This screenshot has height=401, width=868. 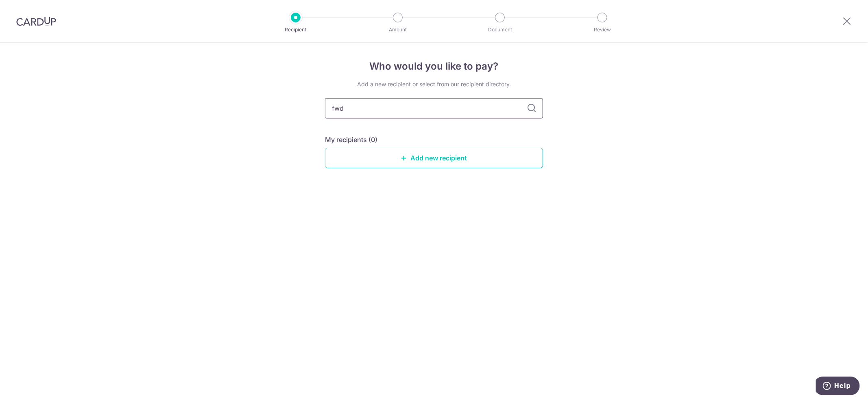 I want to click on img: CardUp, so click(x=36, y=21).